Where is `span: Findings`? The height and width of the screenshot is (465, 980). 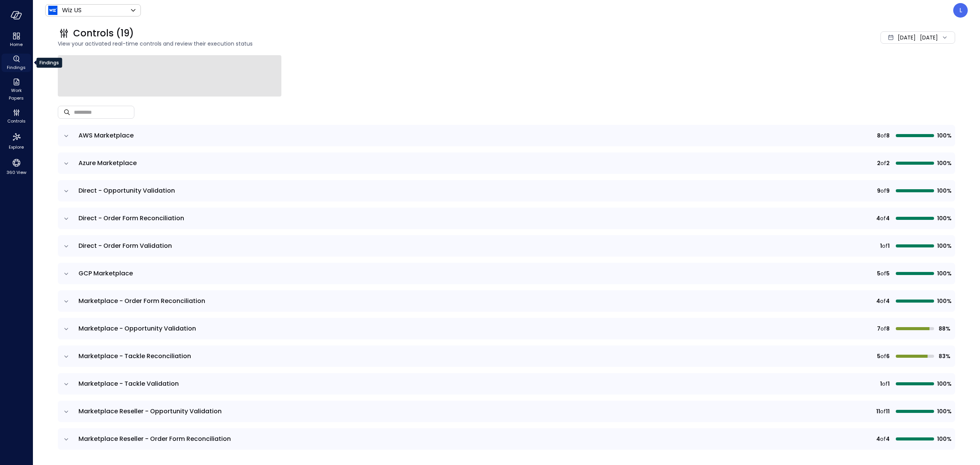 span: Findings is located at coordinates (16, 67).